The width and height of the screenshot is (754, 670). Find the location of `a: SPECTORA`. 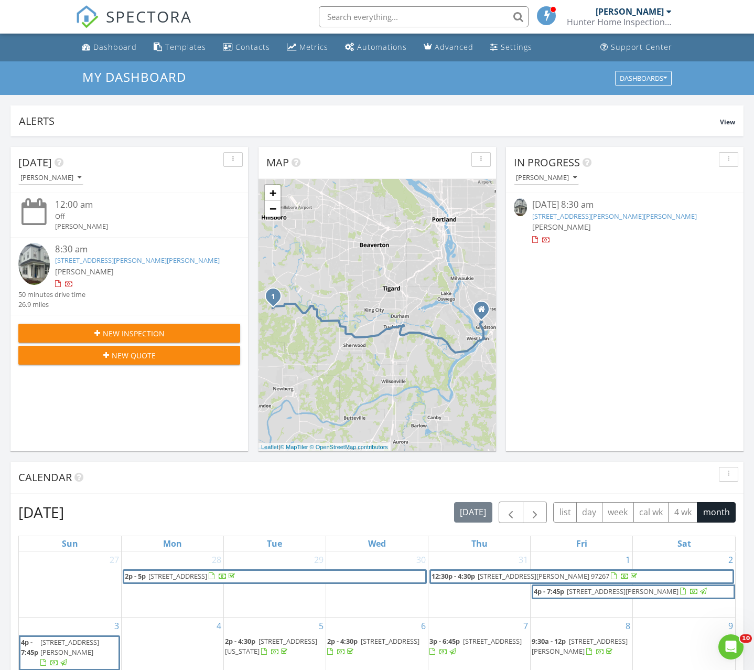

a: SPECTORA is located at coordinates (134, 25).